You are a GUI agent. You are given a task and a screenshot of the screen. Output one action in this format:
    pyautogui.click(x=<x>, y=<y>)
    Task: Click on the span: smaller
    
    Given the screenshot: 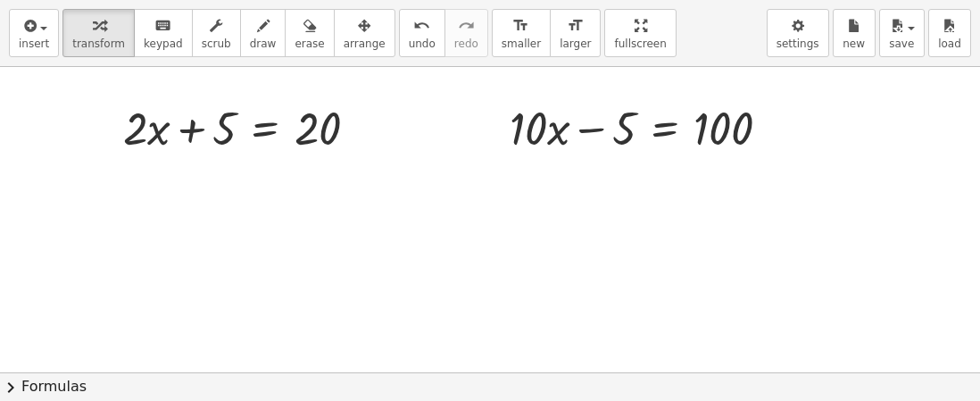 What is the action you would take?
    pyautogui.click(x=521, y=44)
    